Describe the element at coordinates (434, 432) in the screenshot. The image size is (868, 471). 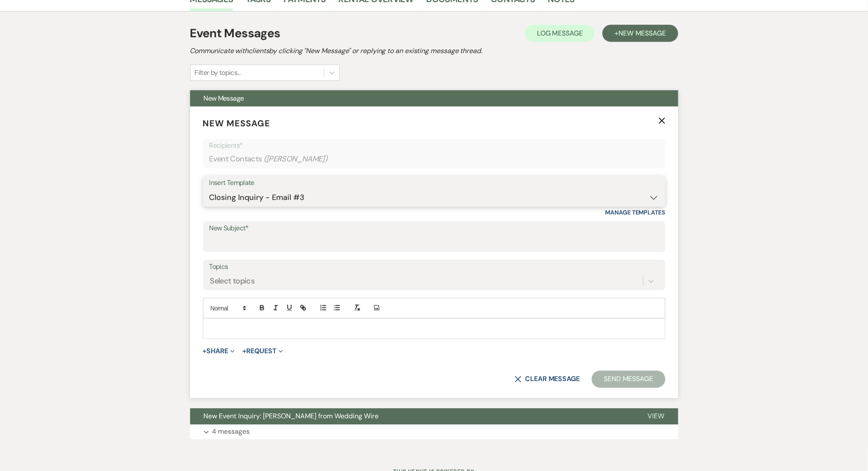
I see `button: 4 messages` at that location.